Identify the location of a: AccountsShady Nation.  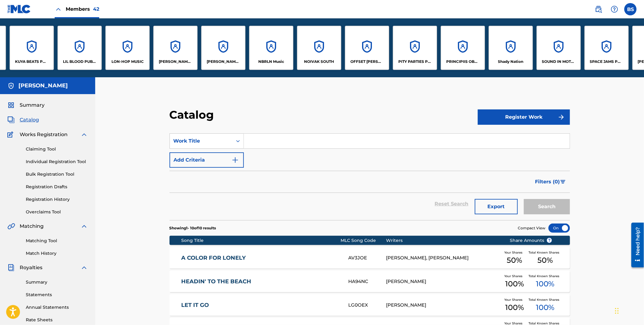
(511, 48).